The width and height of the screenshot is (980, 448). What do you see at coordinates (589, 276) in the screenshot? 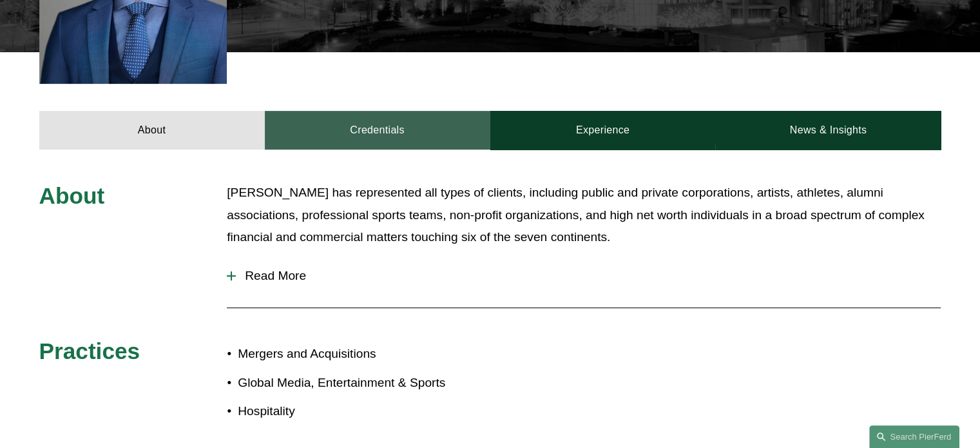
I see `span: Read More` at bounding box center [589, 276].